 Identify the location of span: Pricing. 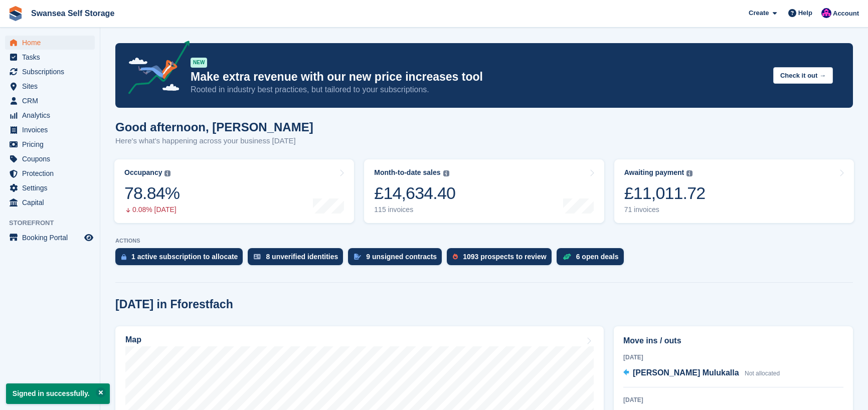
(53, 144).